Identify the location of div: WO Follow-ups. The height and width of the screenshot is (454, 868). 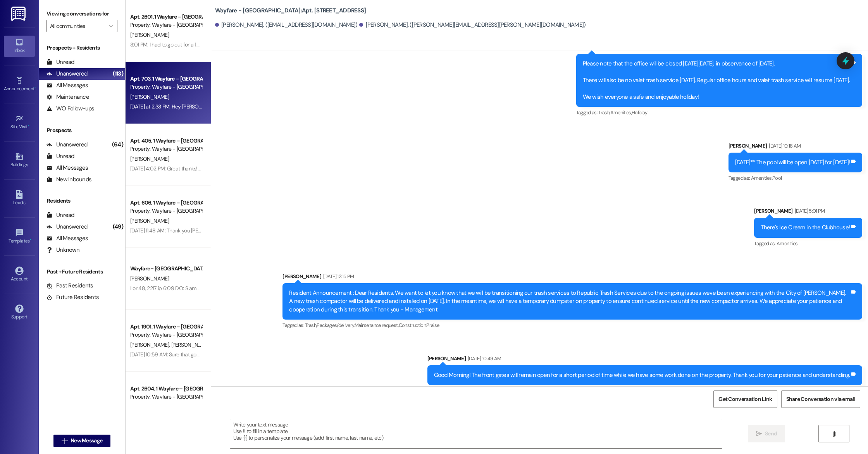
(70, 108).